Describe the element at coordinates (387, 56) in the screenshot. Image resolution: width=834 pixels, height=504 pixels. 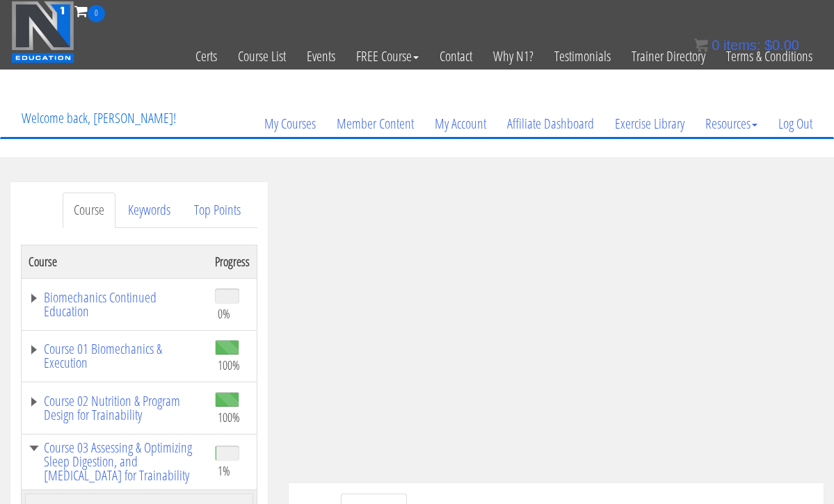
I see `a: FREE Course` at that location.